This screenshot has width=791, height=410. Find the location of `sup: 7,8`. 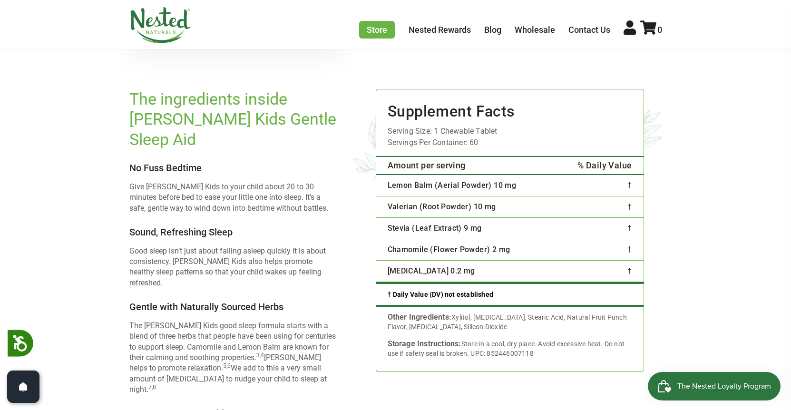

sup: 7,8 is located at coordinates (152, 387).